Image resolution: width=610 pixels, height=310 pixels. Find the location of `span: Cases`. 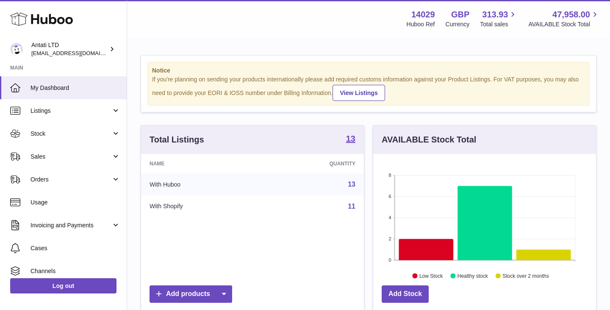

span: Cases is located at coordinates (75, 248).